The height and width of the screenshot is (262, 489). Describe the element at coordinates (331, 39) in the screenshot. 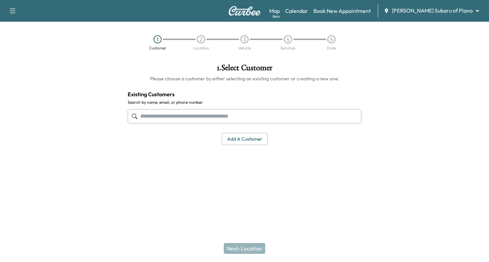

I see `div: 5` at that location.